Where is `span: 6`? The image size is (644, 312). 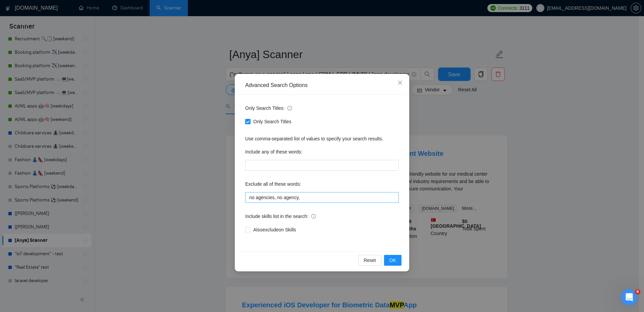 span: 6 is located at coordinates (638, 291).